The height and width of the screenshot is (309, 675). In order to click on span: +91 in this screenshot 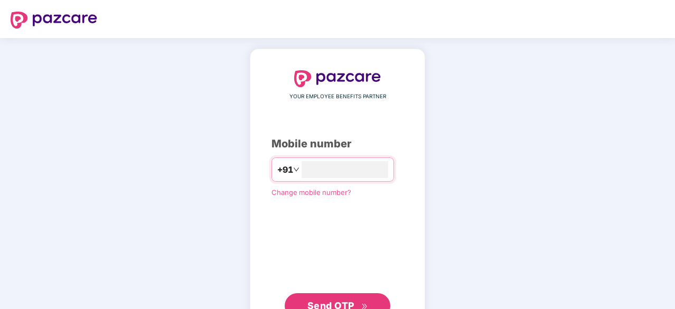, I will do `click(285, 170)`.